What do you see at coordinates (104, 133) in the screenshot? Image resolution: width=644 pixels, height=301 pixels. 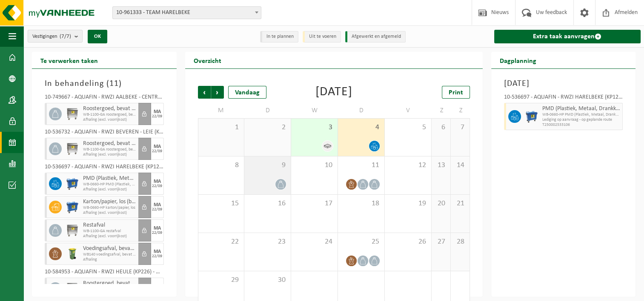 I see `div: 10-536732 - AQUAFIN - RWZI BEVEREN - LEIE (KP230) - BEVEREN-LEIE` at bounding box center [104, 133].